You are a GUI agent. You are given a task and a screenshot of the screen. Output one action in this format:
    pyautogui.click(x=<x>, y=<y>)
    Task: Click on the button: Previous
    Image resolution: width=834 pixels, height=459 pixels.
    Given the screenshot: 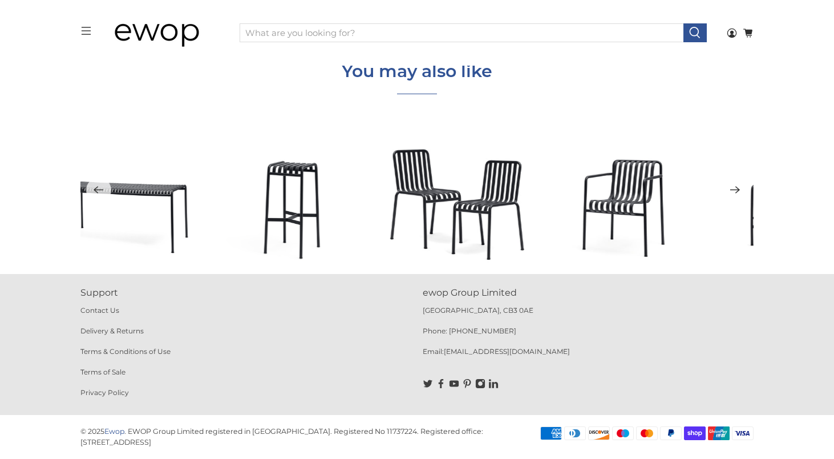 What is the action you would take?
    pyautogui.click(x=99, y=190)
    